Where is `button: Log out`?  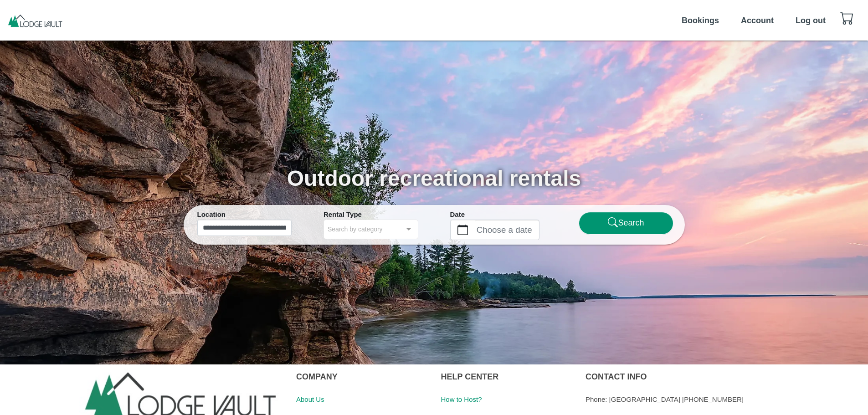
button: Log out is located at coordinates (810, 20).